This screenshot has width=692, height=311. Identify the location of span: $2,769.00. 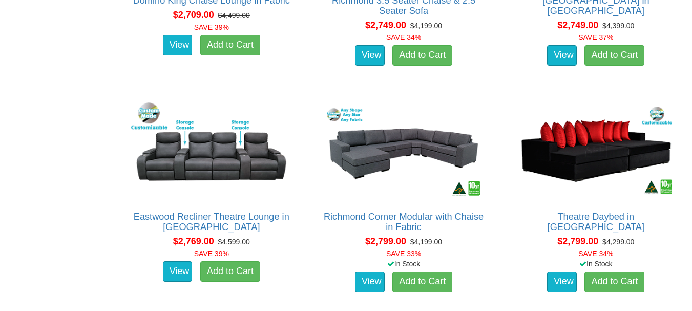
(194, 241).